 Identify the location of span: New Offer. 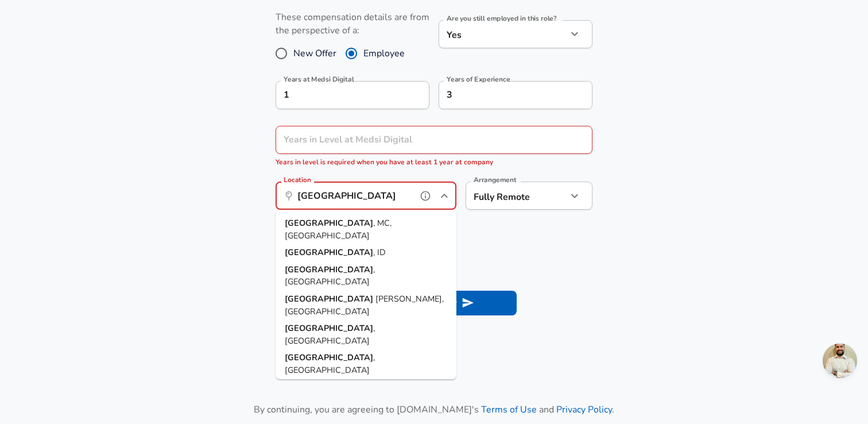
(315, 53).